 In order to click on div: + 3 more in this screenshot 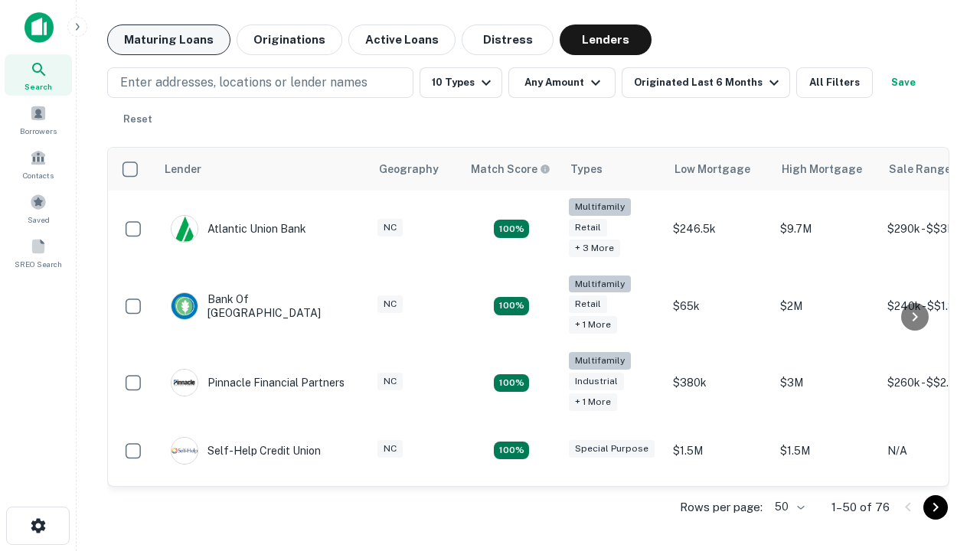, I will do `click(594, 248)`.